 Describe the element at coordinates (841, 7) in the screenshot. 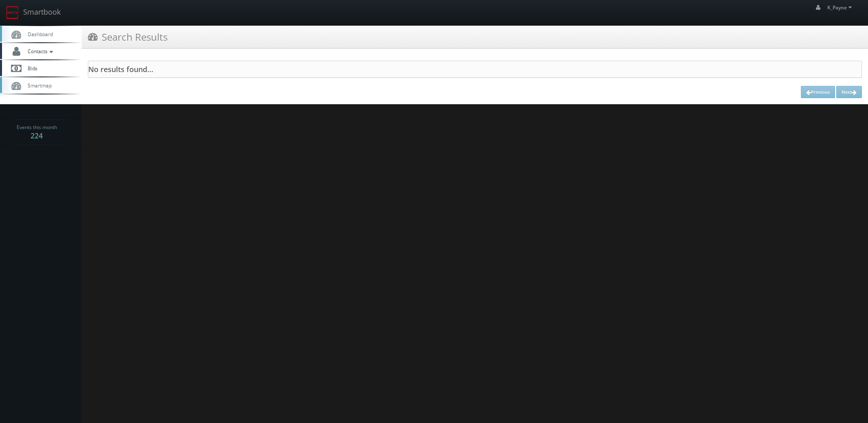

I see `span: K_Payne` at that location.